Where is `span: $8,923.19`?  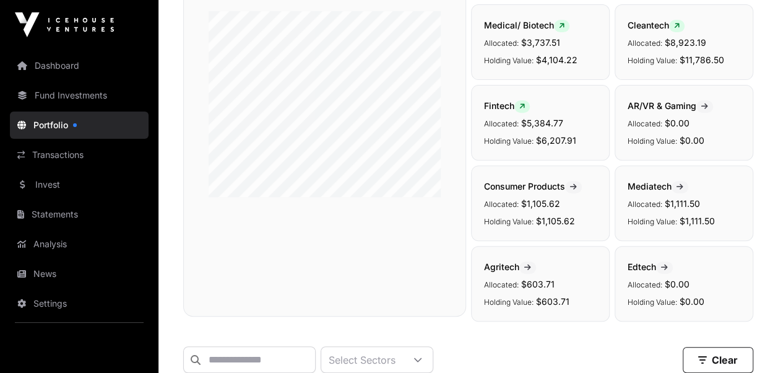
span: $8,923.19 is located at coordinates (685, 42).